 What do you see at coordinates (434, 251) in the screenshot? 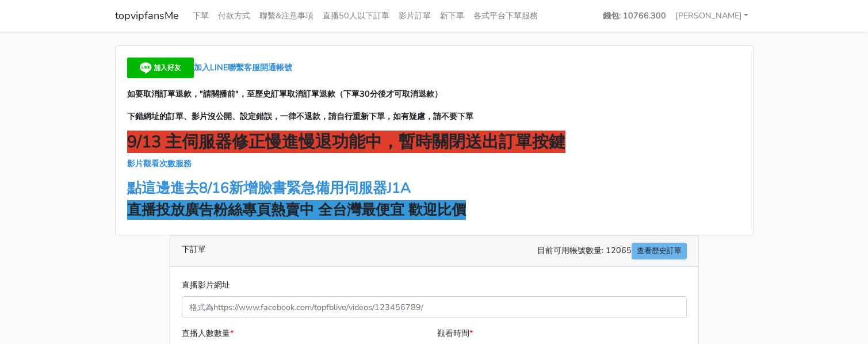
I see `div: 下訂單` at bounding box center [434, 251].